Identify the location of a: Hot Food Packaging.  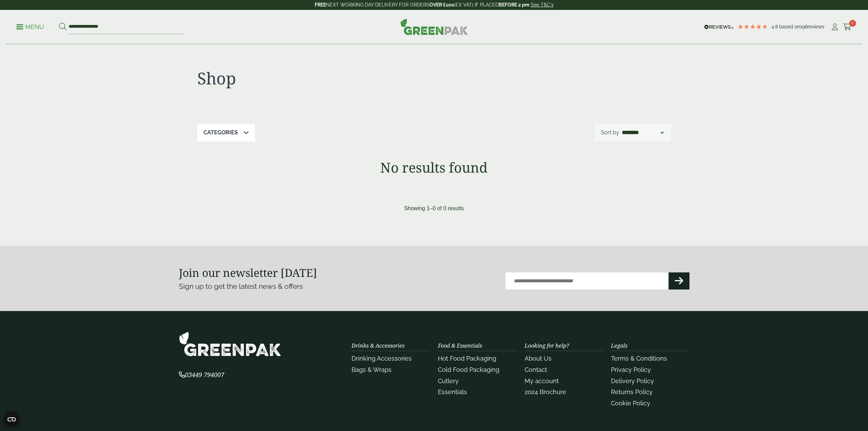
(467, 358).